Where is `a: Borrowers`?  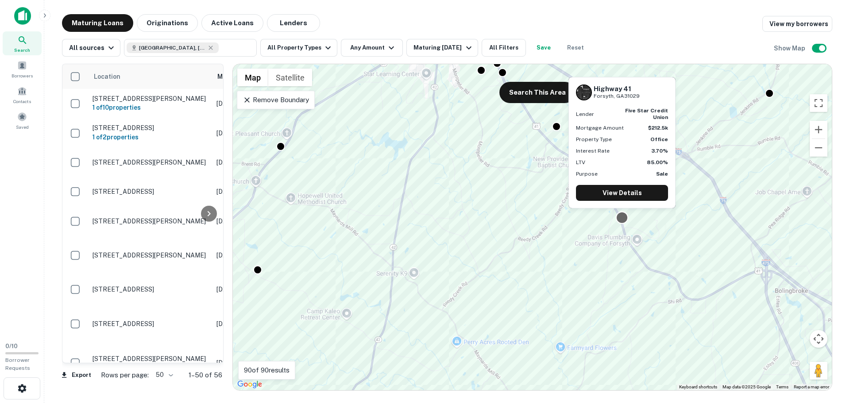
a: Borrowers is located at coordinates (22, 69).